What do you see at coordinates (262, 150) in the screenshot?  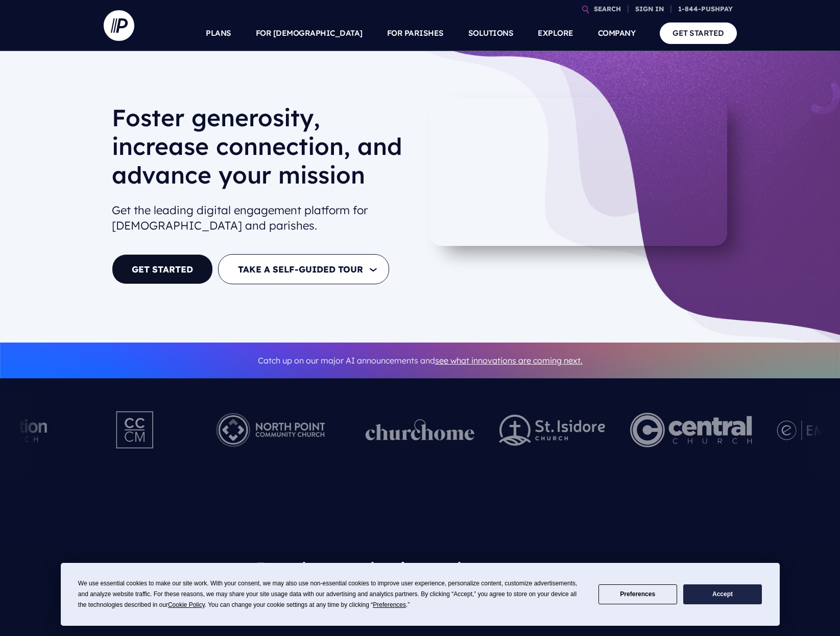 I see `h1: Foster generosity, increase connection, and advance your mission` at bounding box center [262, 150].